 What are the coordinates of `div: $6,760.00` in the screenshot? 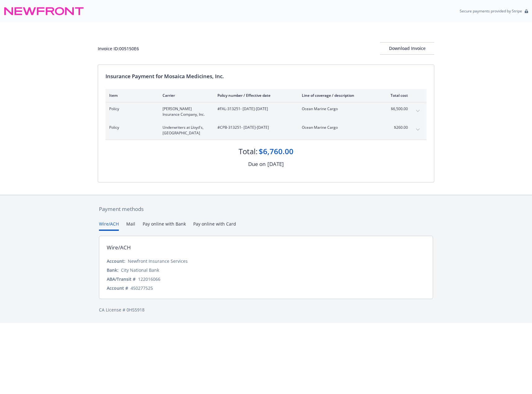 It's located at (277, 152).